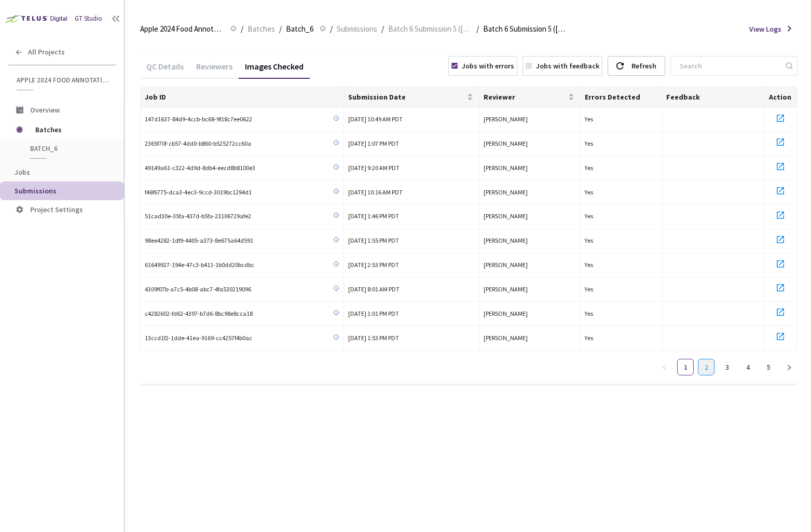 The image size is (811, 532). Describe the element at coordinates (198, 192) in the screenshot. I see `span: f46f6775-dca3-4ec3-9ccd-3019bc1294d1` at that location.